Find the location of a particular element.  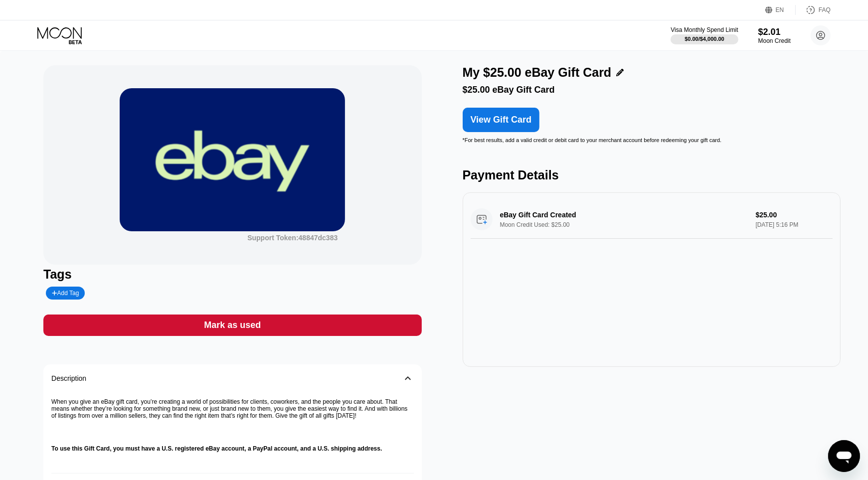

div: Visa Monthly Spend Limit is located at coordinates (704, 30).